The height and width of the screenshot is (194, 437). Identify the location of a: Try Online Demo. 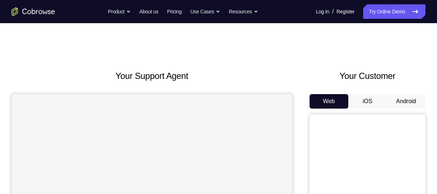
(394, 12).